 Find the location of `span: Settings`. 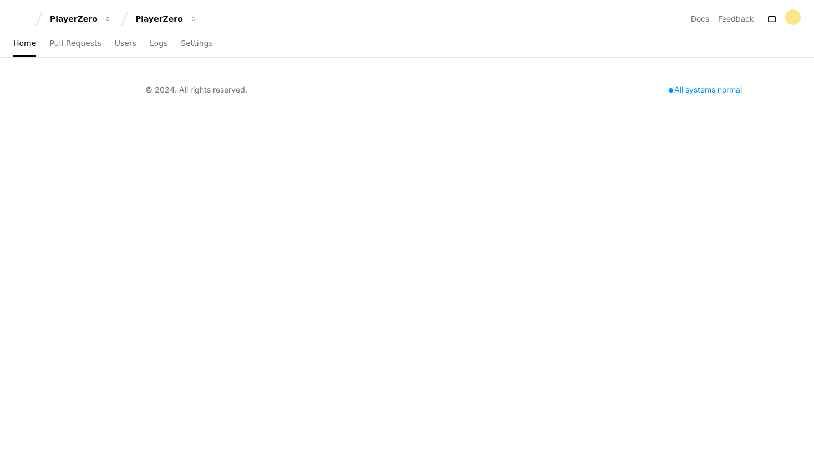

span: Settings is located at coordinates (196, 43).